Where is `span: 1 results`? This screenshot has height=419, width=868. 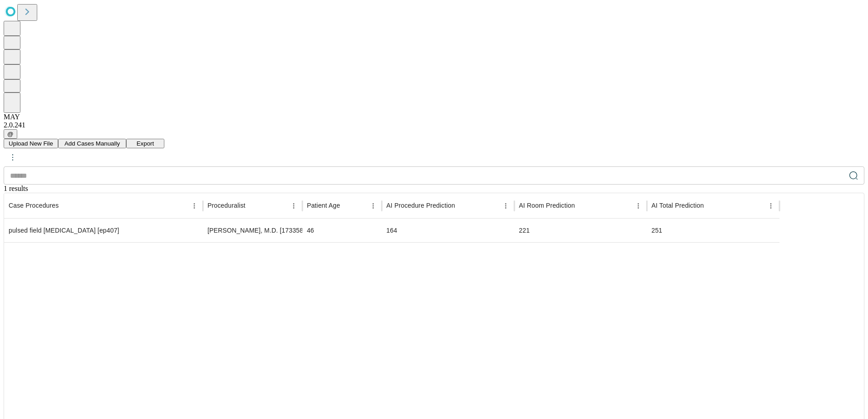 span: 1 results is located at coordinates (16, 188).